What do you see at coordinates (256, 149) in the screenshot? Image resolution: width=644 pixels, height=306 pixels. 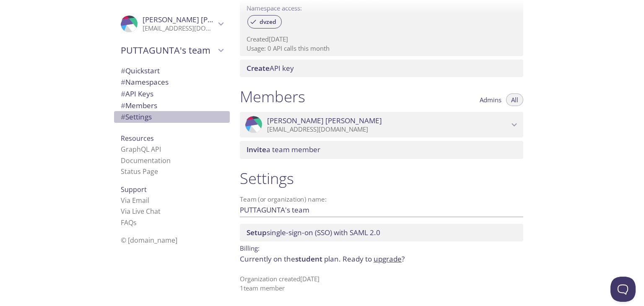 I see `span: Invite` at bounding box center [256, 149].